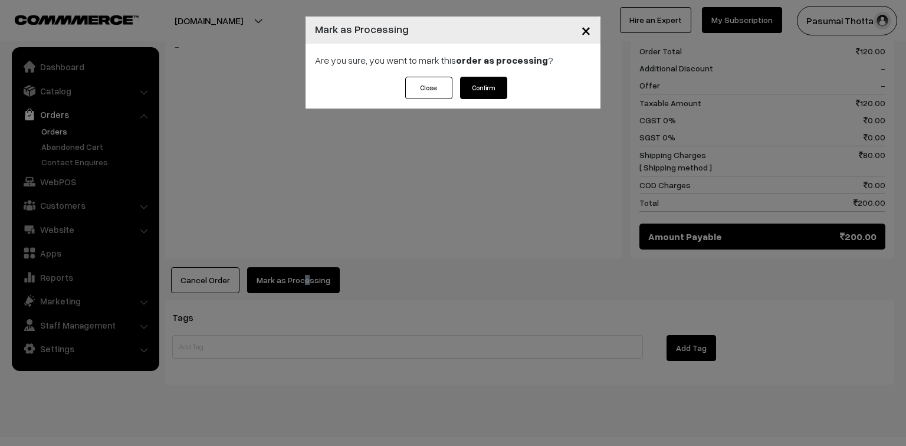 Image resolution: width=906 pixels, height=446 pixels. I want to click on strong: order as processing, so click(502, 60).